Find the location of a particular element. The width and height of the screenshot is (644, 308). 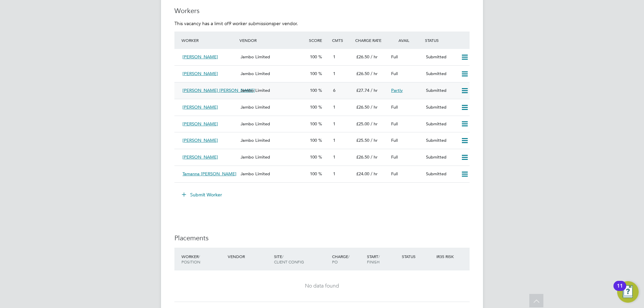

div: Charge is located at coordinates (348, 259).